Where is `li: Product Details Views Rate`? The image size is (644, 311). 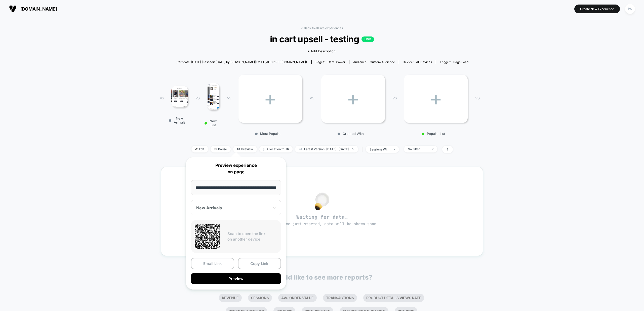
li: Product Details Views Rate is located at coordinates (394, 297).